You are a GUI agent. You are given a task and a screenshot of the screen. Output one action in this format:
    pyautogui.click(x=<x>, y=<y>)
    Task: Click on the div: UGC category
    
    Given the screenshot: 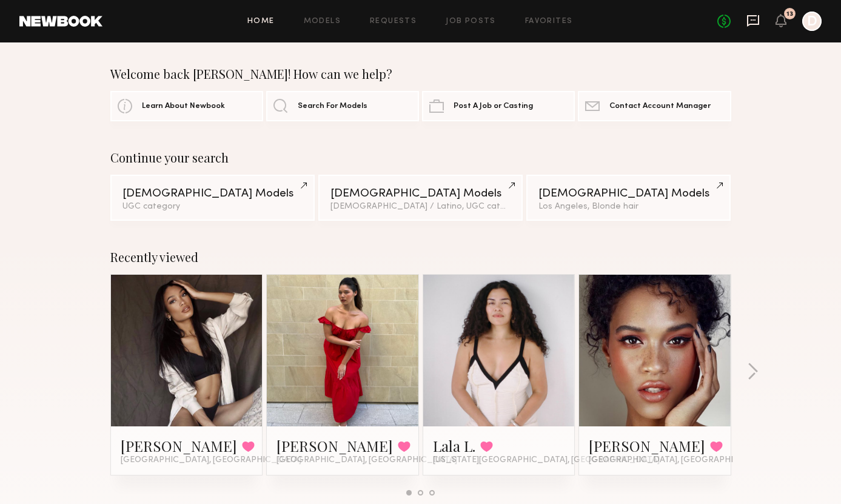 What is the action you would take?
    pyautogui.click(x=212, y=207)
    